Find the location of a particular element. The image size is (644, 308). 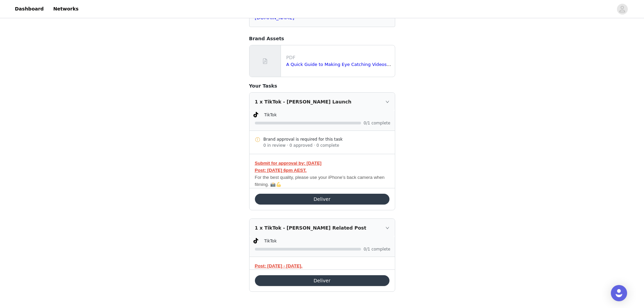

div: avatar is located at coordinates (622, 9).